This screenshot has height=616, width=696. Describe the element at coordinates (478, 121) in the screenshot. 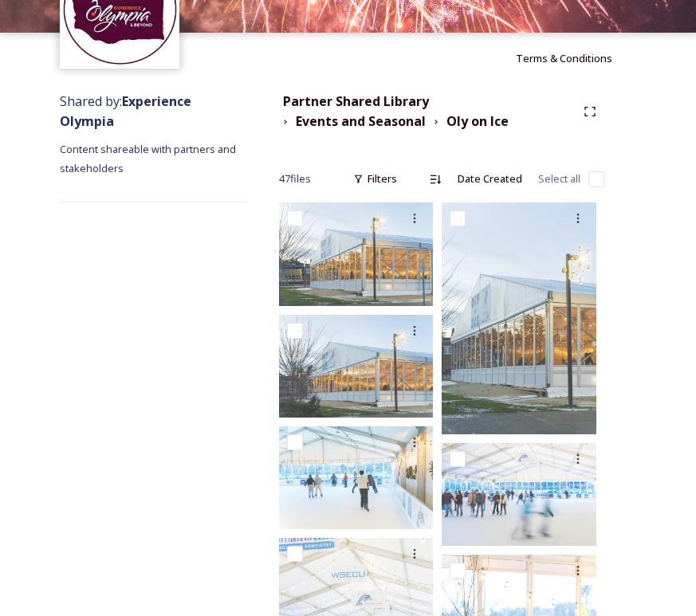

I see `strong: Oly on Ice` at that location.